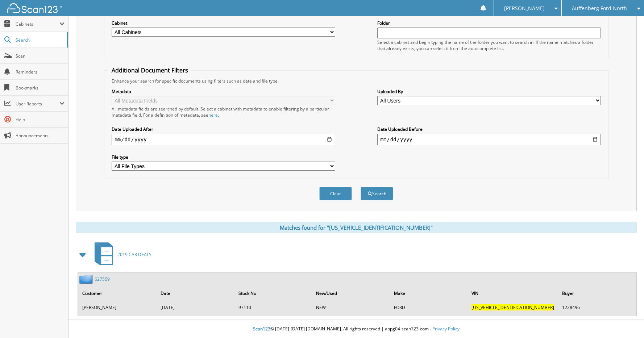 This screenshot has width=644, height=338. What do you see at coordinates (428, 308) in the screenshot?
I see `td: FORD` at bounding box center [428, 308].